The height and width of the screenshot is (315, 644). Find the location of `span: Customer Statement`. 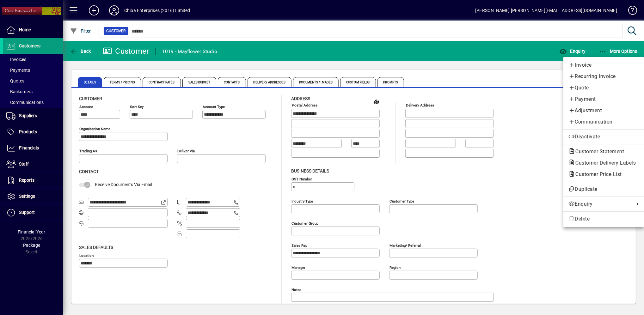

span: Customer Statement is located at coordinates (598, 152).